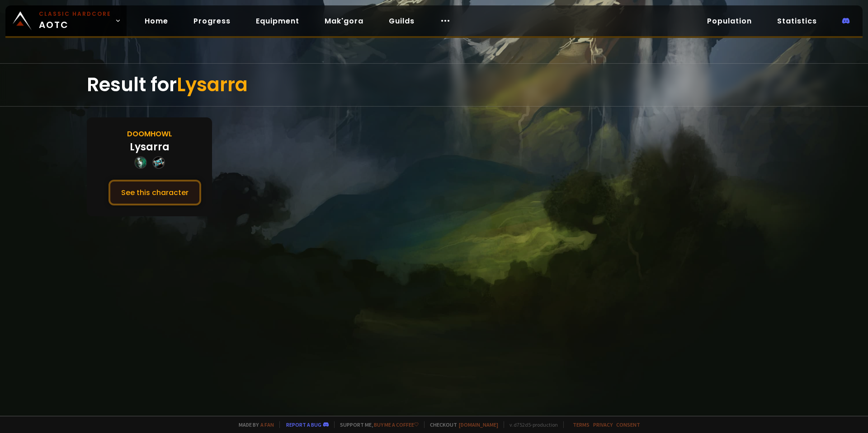 Image resolution: width=868 pixels, height=433 pixels. What do you see at coordinates (434, 85) in the screenshot?
I see `div: Result for` at bounding box center [434, 85].